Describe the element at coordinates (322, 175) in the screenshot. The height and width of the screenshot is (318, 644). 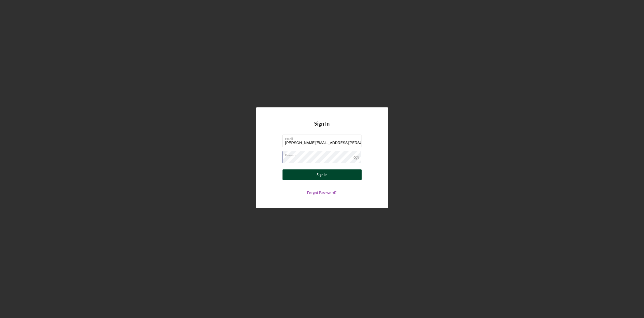
I see `button: Sign In` at that location.